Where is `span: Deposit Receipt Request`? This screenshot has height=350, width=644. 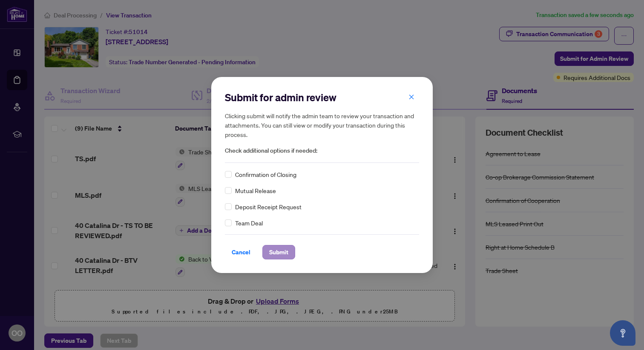
span: Deposit Receipt Request is located at coordinates (268, 207).